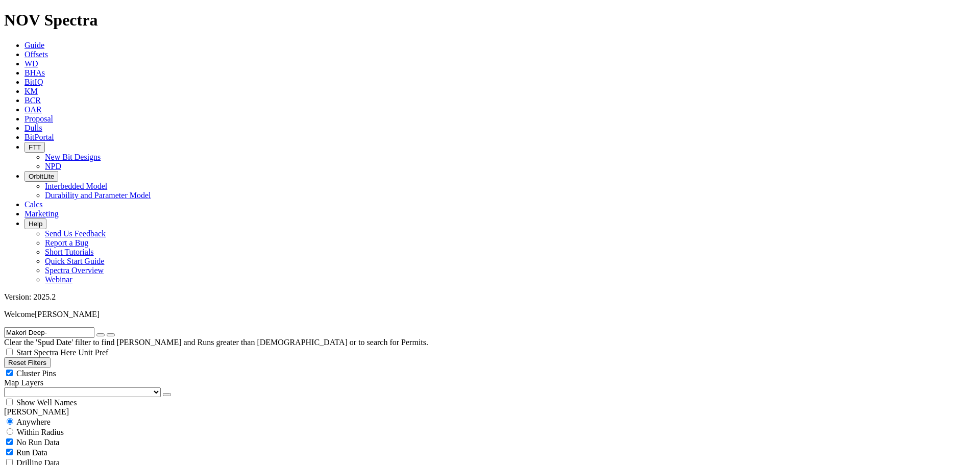 This screenshot has height=465, width=980. Describe the element at coordinates (490, 315) in the screenshot. I see `p: Welcome` at that location.